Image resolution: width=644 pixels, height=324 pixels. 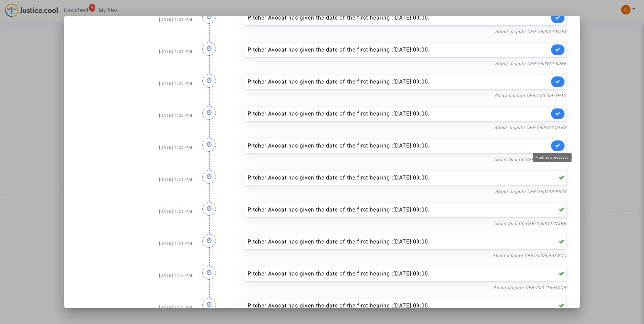 What do you see at coordinates (531, 95) in the screenshot?
I see `a: About dispute CFR-250404-4P4G` at bounding box center [531, 95].